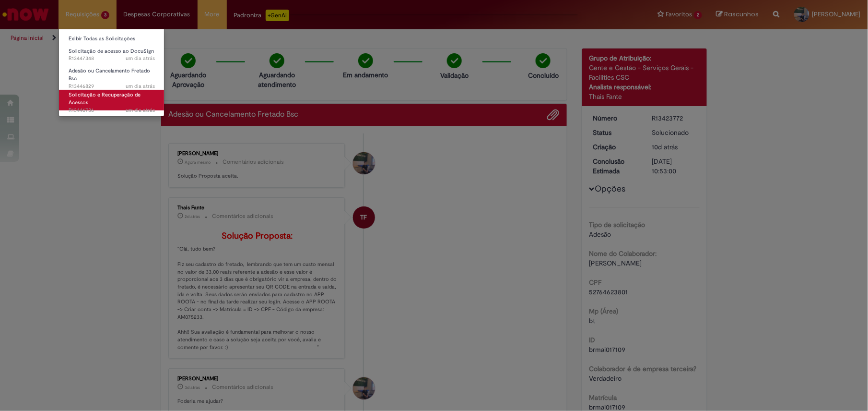  What do you see at coordinates (140, 110) in the screenshot?
I see `time: 26/08/2025 08:42:51` at bounding box center [140, 110].